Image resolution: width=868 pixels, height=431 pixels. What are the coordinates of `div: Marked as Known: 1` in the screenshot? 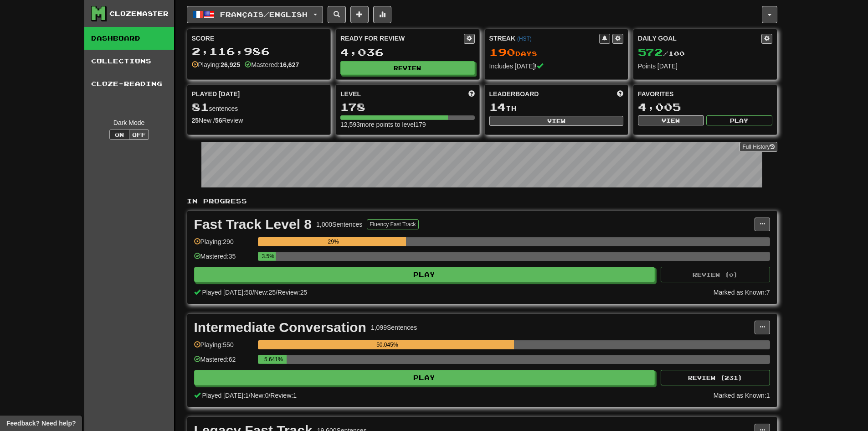 It's located at (741, 395).